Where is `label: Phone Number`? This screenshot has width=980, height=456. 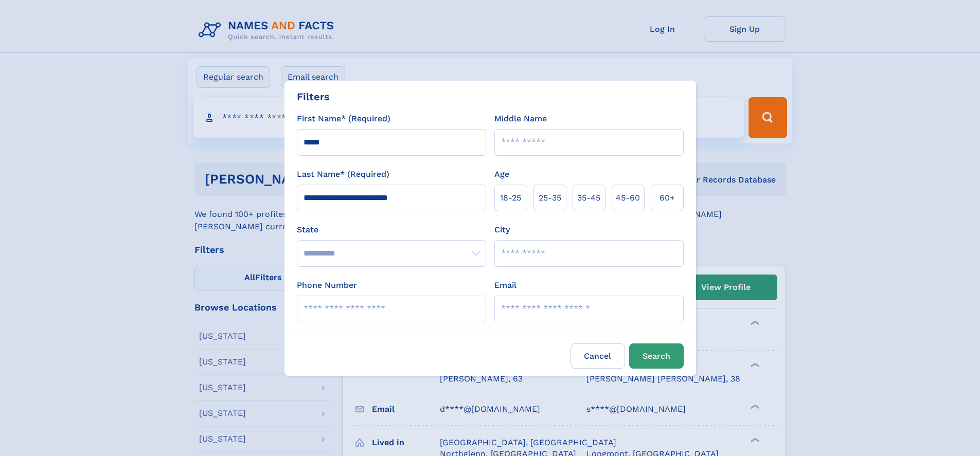
label: Phone Number is located at coordinates (327, 285).